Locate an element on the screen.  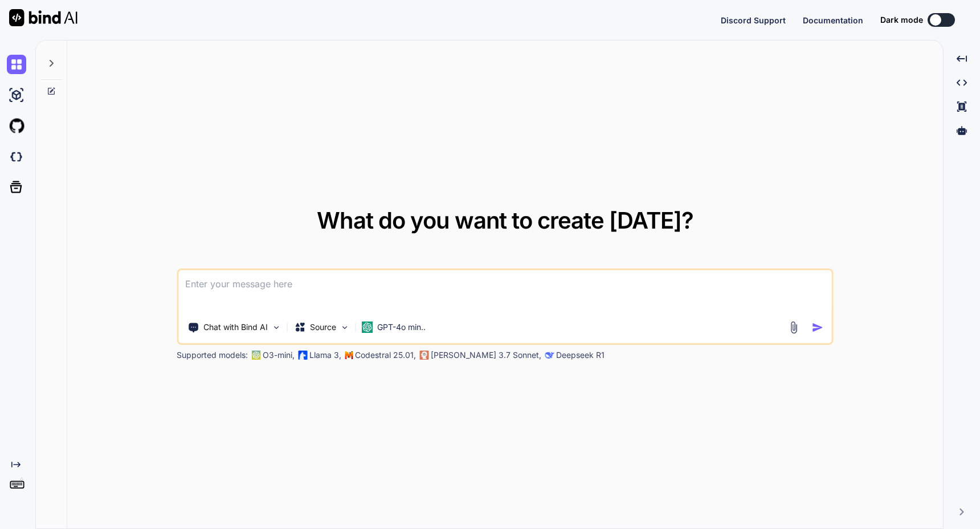
img: Pick Models is located at coordinates (344, 327).